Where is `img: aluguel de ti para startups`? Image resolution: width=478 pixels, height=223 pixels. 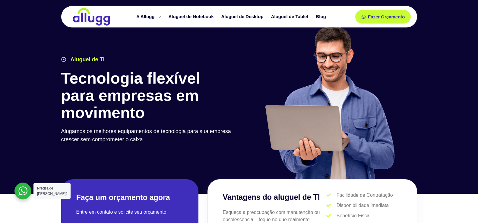 img: aluguel de ti para startups is located at coordinates (329, 102).